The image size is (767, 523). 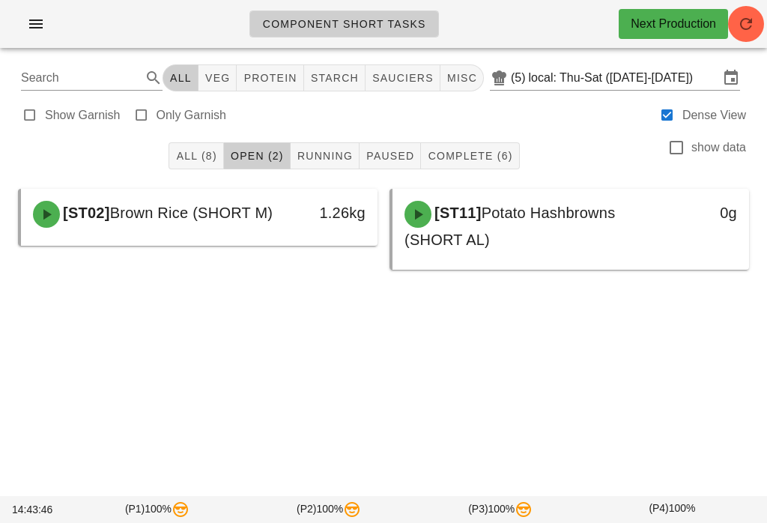 What do you see at coordinates (335, 78) in the screenshot?
I see `button: starch` at bounding box center [335, 78].